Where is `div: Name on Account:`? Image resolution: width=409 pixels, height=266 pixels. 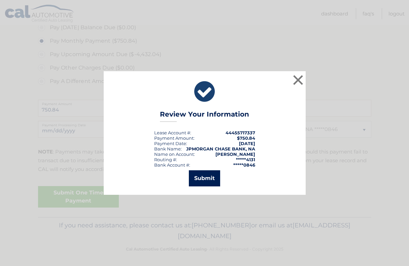
div: Name on Account: is located at coordinates (174, 154).